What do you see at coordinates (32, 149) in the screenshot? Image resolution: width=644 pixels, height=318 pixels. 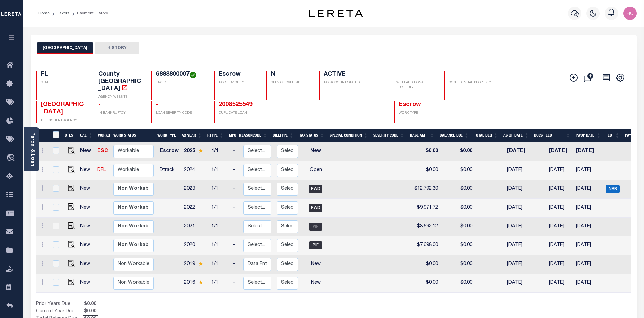 I see `a: Parcel & Loan` at bounding box center [32, 149].